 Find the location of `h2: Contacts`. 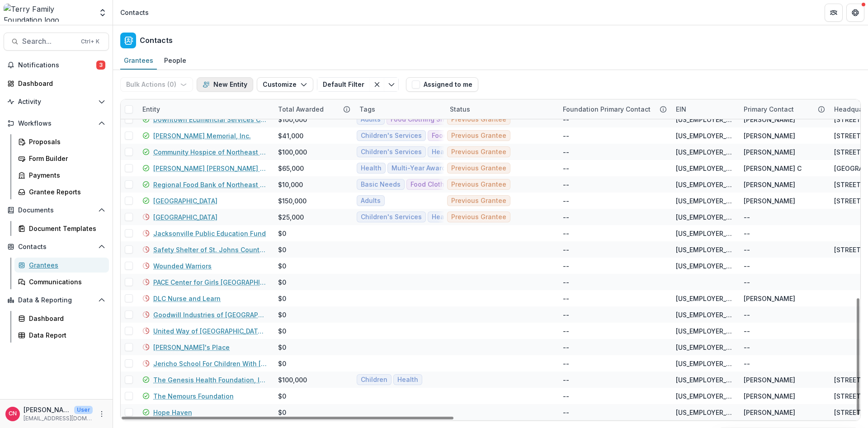

h2: Contacts is located at coordinates (156, 40).